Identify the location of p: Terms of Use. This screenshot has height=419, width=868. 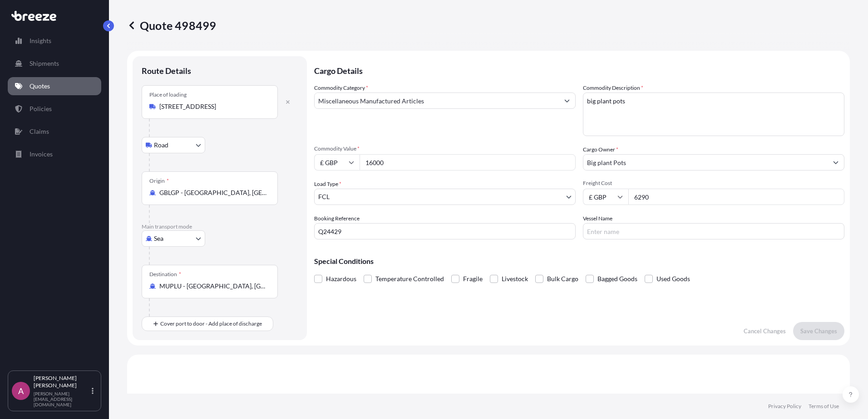
(823, 406).